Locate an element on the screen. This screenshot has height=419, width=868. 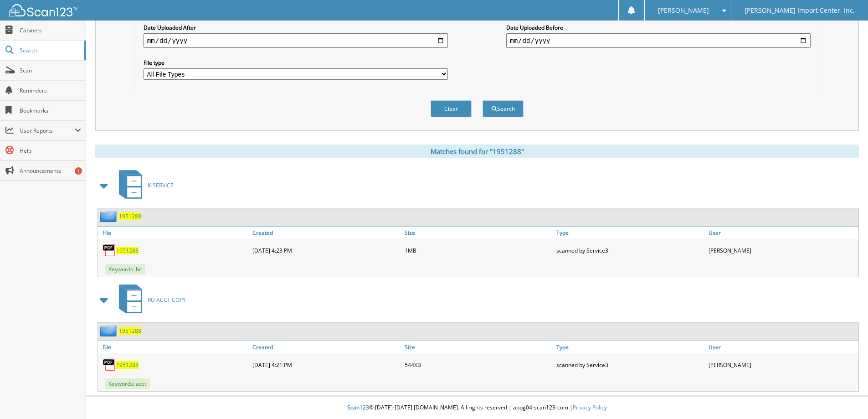
a: K-SERVICE is located at coordinates (144, 185).